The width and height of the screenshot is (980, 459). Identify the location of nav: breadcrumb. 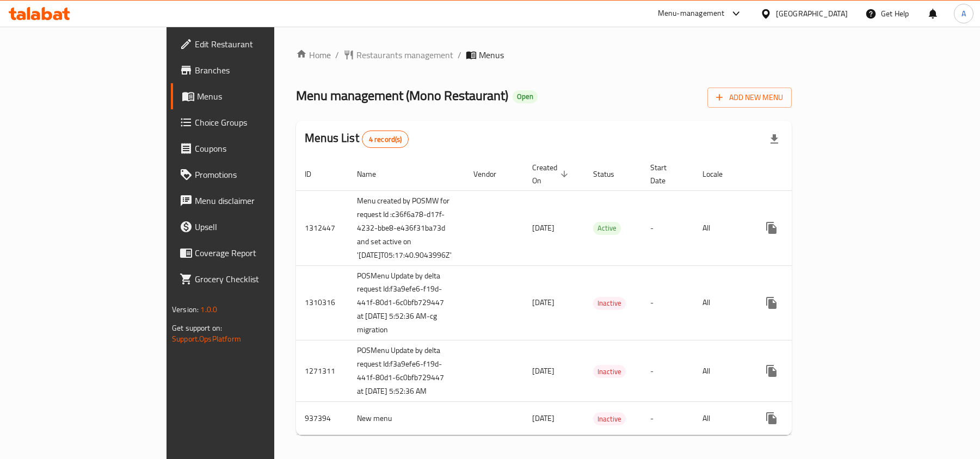
(544, 55).